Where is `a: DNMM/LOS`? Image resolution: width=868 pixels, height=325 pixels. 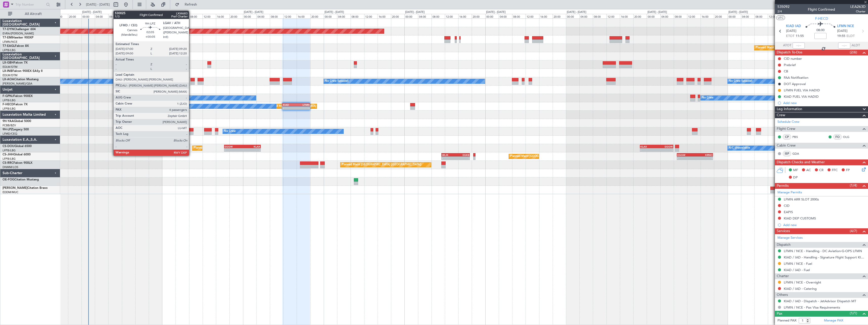
a: DNMM/LOS is located at coordinates (11, 167).